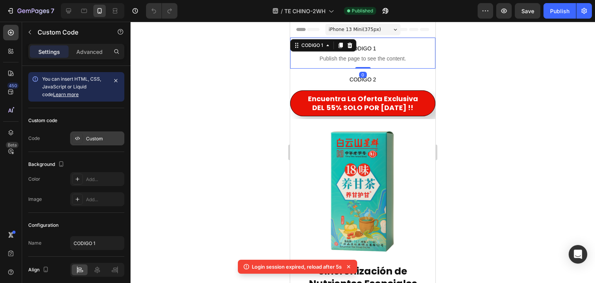  Describe the element at coordinates (65, 8) in the screenshot. I see `span: iPhone 13 Mini ( 375 px)` at that location.